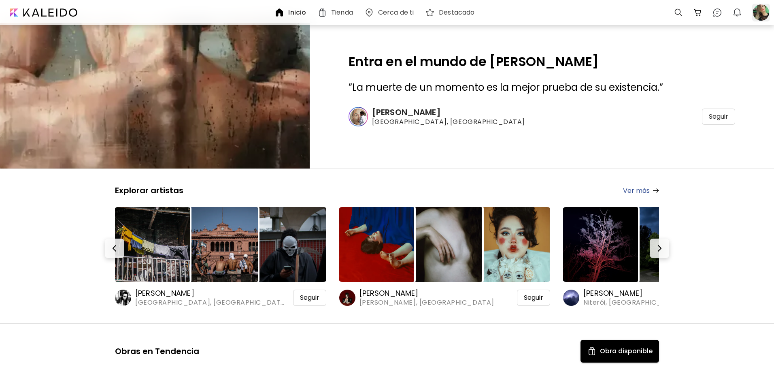 This screenshot has height=365, width=774. What do you see at coordinates (342, 13) in the screenshot?
I see `h6: Tienda` at bounding box center [342, 13].